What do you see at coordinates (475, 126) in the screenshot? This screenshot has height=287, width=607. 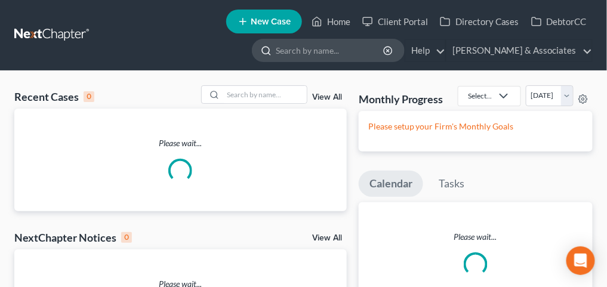 I see `p: Please setup your Firm's Monthly Goals` at bounding box center [475, 126].